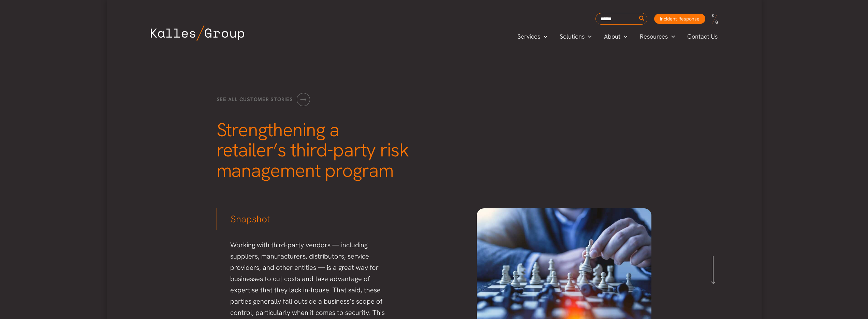 The height and width of the screenshot is (319, 868). Describe the element at coordinates (263, 99) in the screenshot. I see `a: See all customer stories` at that location.